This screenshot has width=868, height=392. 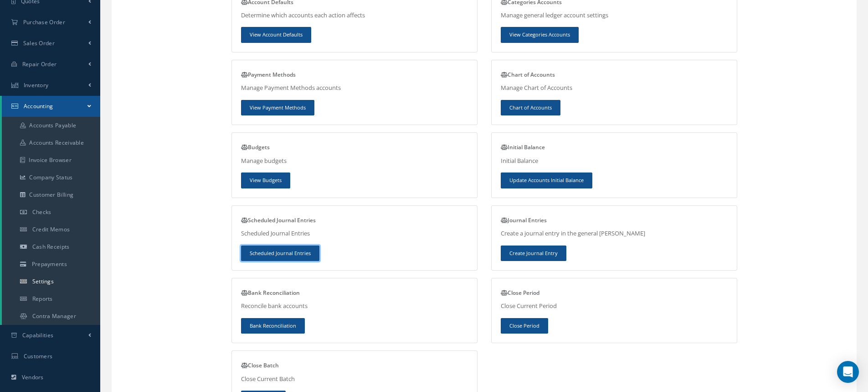 What do you see at coordinates (354, 293) in the screenshot?
I see `h5: Bank Reconciliation` at bounding box center [354, 293].